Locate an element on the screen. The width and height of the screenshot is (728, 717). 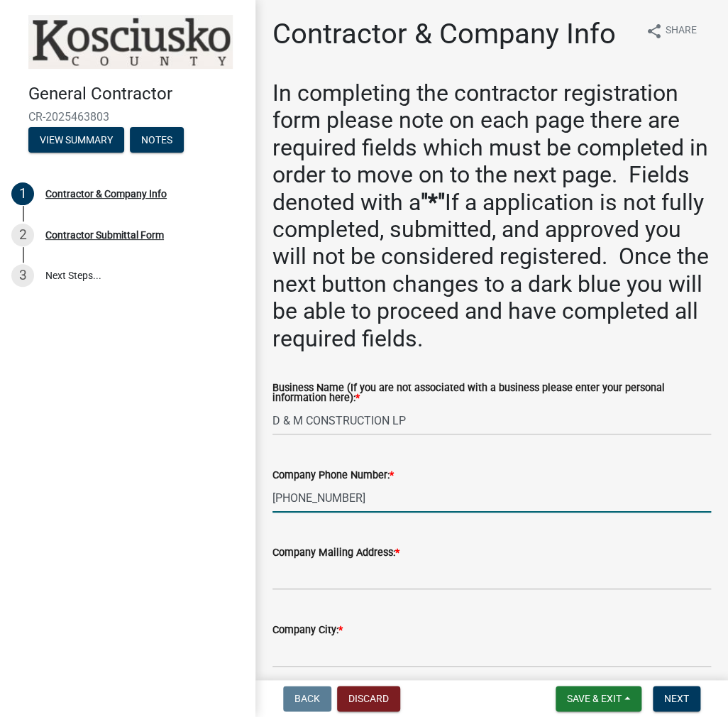
label: Company Mailing Address: is located at coordinates (336, 553).